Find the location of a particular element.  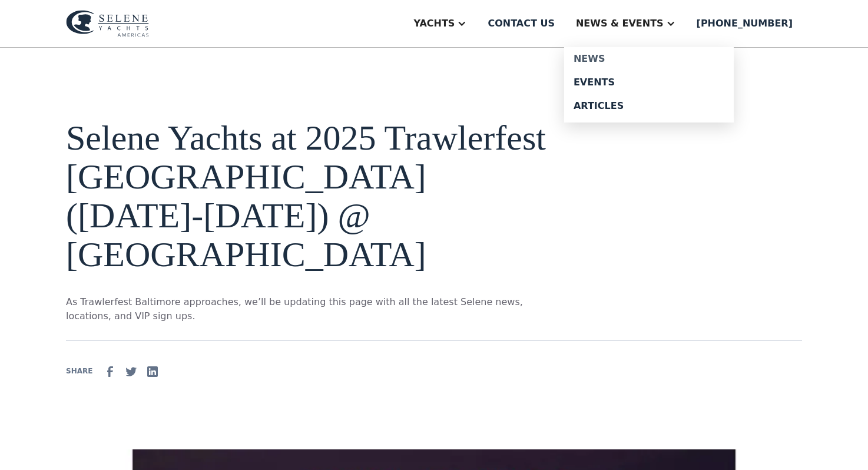

img: Linkedin is located at coordinates (153, 372).